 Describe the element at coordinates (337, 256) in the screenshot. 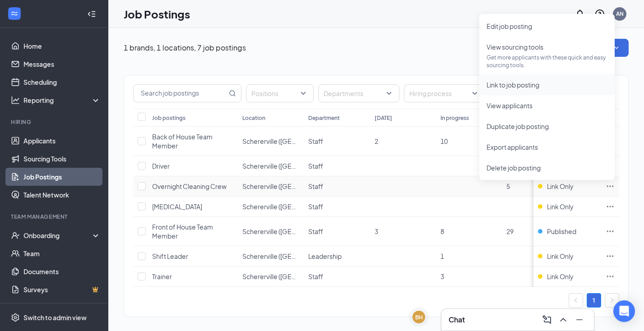

I see `td: Leadership` at that location.